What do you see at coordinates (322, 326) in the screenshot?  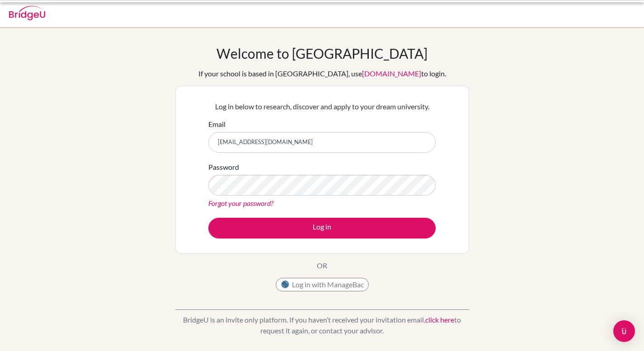 I see `p: BridgeU is an invite only platform. If you haven’t received your invitation email, to request it ...` at bounding box center [322, 326].